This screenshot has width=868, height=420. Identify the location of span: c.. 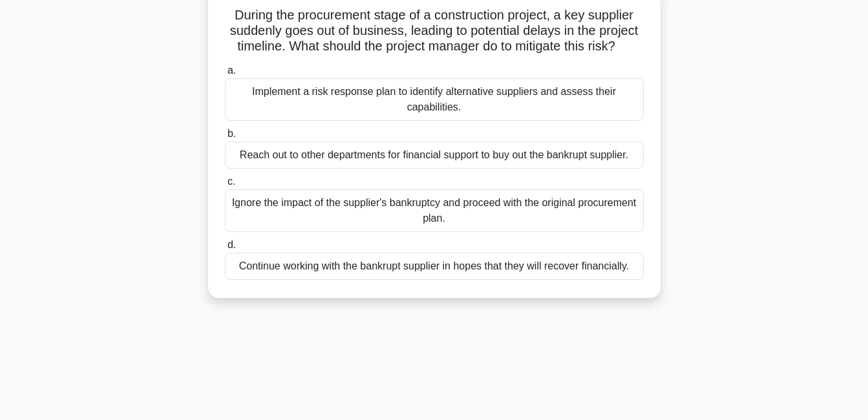
(232, 181).